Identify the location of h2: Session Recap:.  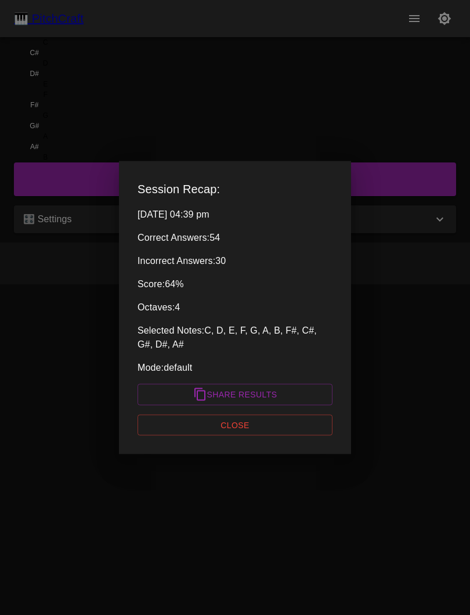
(235, 189).